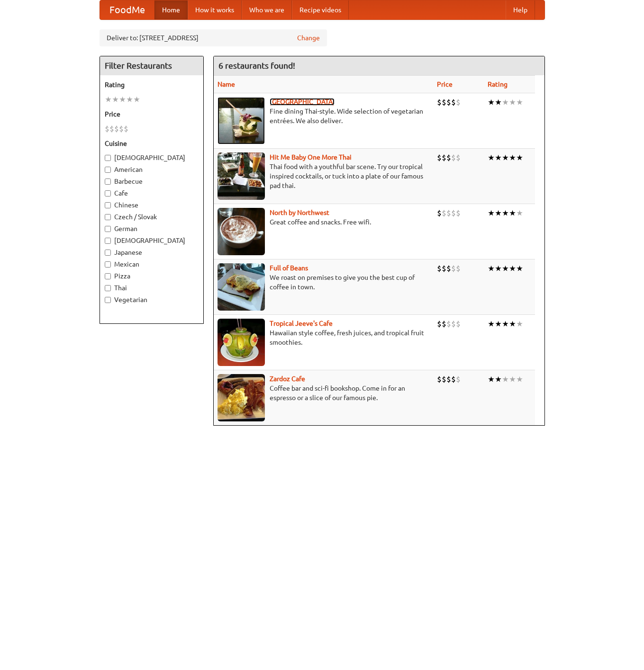  What do you see at coordinates (323, 337) in the screenshot?
I see `p: Hawaiian style coffee, fresh juices, and tropical fruit smoothies.` at bounding box center [323, 337].